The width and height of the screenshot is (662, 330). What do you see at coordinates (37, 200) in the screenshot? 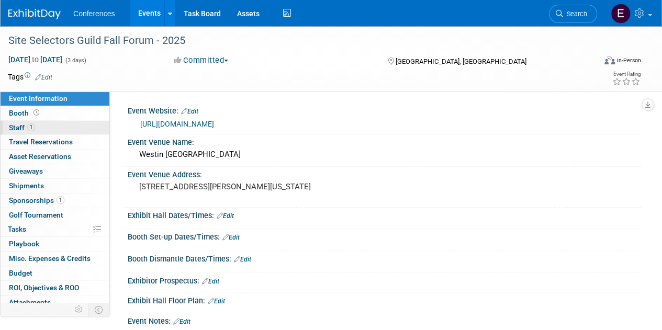
I see `span: Sponsorships` at bounding box center [37, 200].